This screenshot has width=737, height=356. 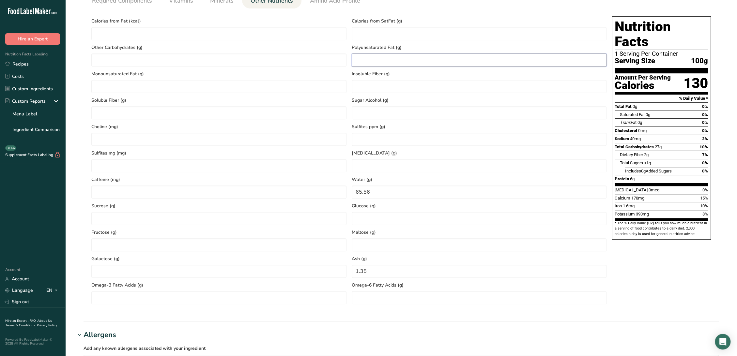 What do you see at coordinates (646, 155) in the screenshot?
I see `span: 2g` at bounding box center [646, 155].